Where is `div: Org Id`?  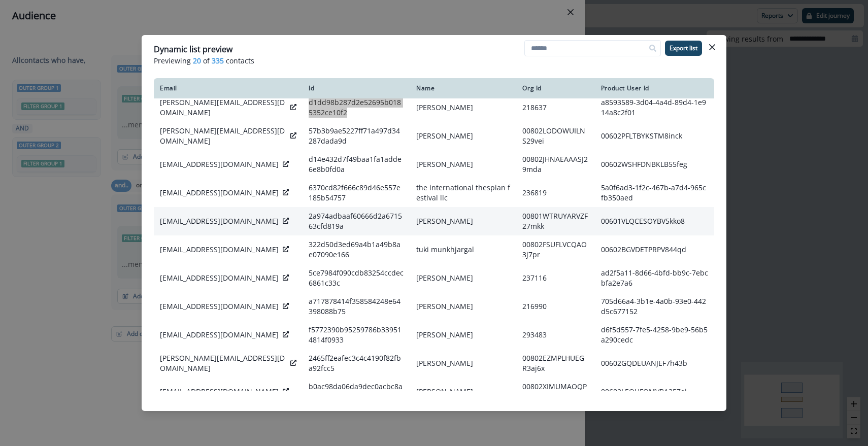 div: Org Id is located at coordinates (555, 88).